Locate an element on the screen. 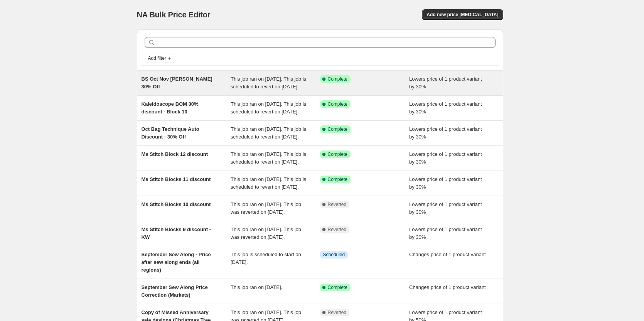  span: Oct Bag Technique Auto Discount - 30% Off is located at coordinates (171, 133).